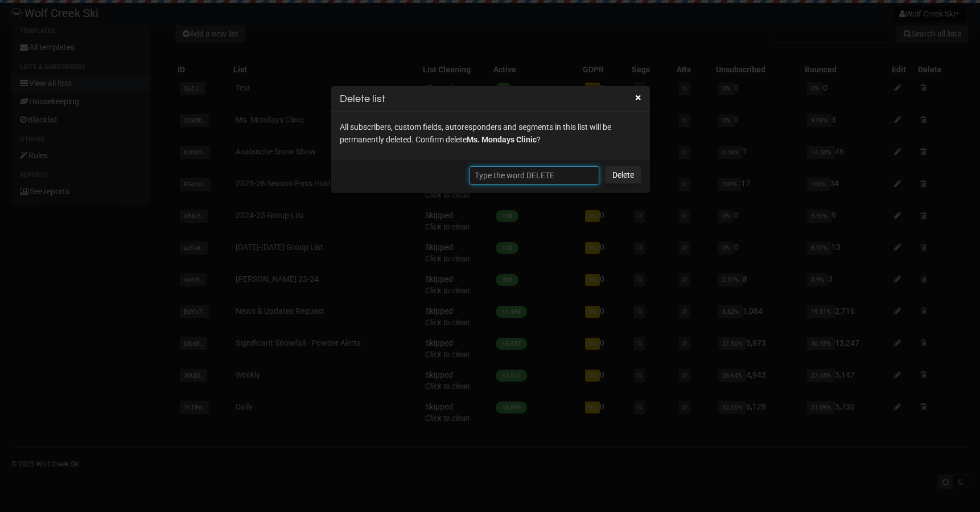 The width and height of the screenshot is (980, 512). Describe the element at coordinates (534, 175) in the screenshot. I see `input: Type the word DELETE` at that location.